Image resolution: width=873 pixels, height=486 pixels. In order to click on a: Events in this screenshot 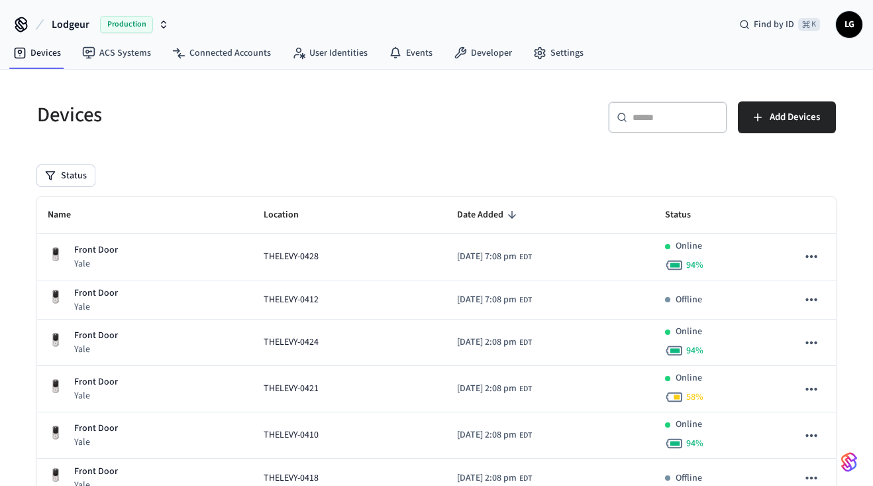, I will do `click(411, 53)`.